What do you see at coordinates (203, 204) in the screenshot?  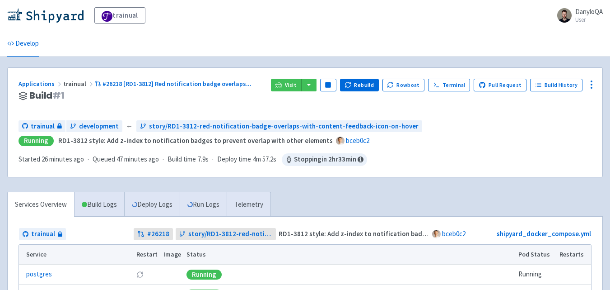 I see `a: Run Logs` at bounding box center [203, 204].